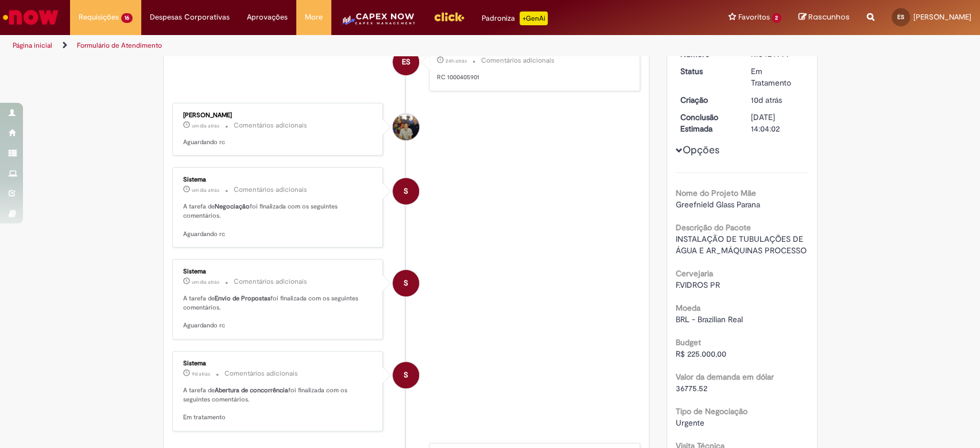  Describe the element at coordinates (205, 190) in the screenshot. I see `time: 26/08/2025 14:39:56` at that location.